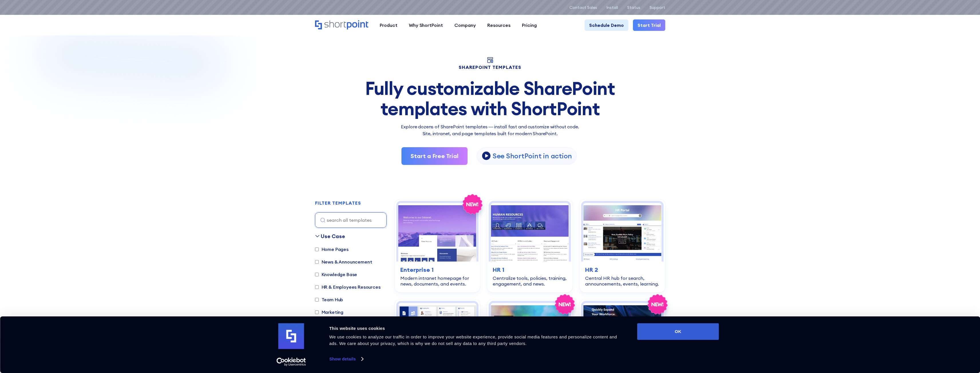 The image size is (980, 373). What do you see at coordinates (329, 300) in the screenshot?
I see `label: Team Hub` at bounding box center [329, 300].